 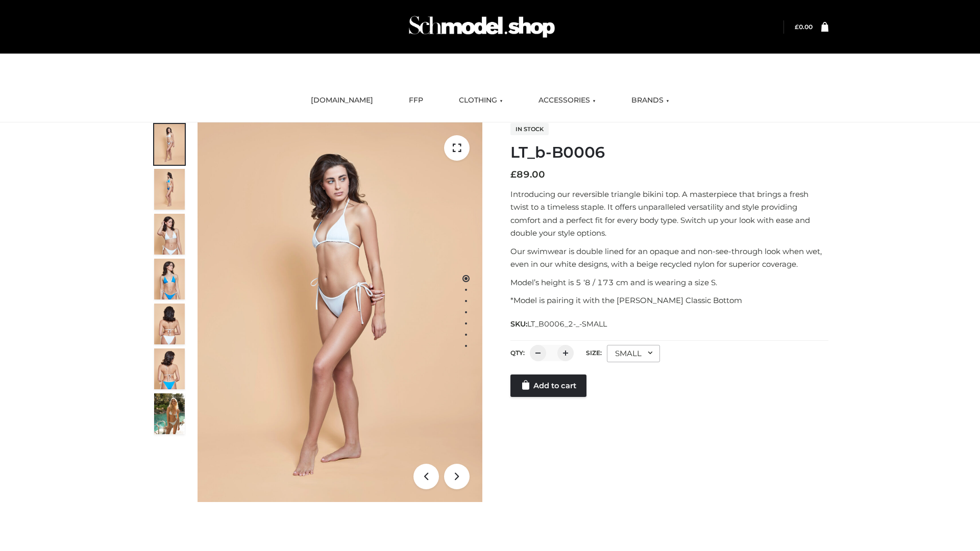 I want to click on a: Schmodel Admin 964, so click(x=482, y=27).